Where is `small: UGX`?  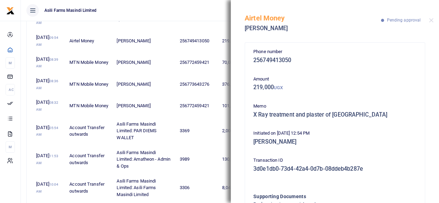 small: UGX is located at coordinates (279, 88).